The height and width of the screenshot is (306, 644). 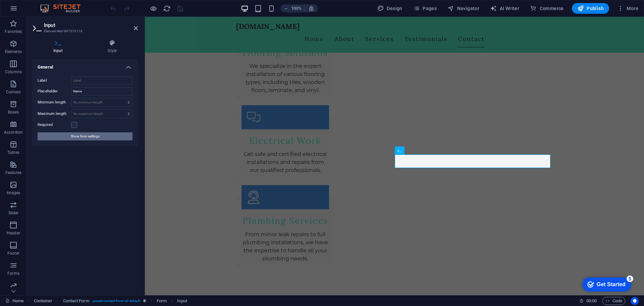 What do you see at coordinates (54, 102) in the screenshot?
I see `label: Minimum length` at bounding box center [54, 102].